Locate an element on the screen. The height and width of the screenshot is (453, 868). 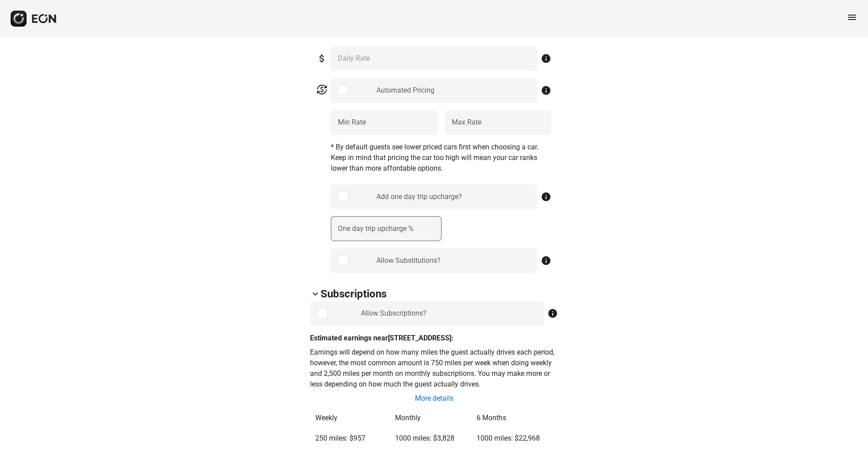
th: Weekly is located at coordinates (350, 418).